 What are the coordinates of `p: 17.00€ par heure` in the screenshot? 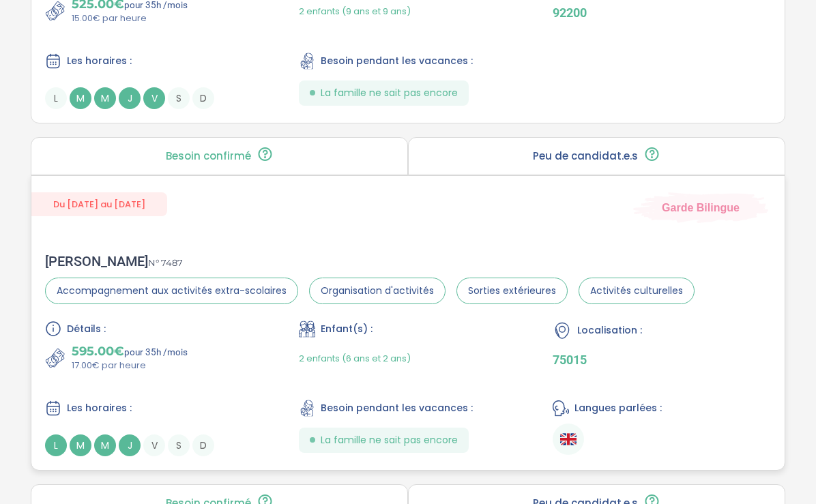 It's located at (130, 366).